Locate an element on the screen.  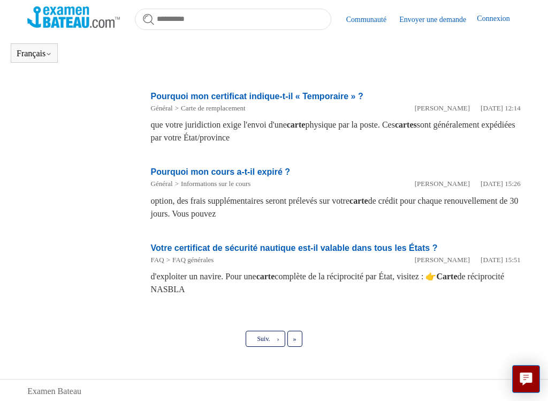
a: Communauté is located at coordinates (372, 19).